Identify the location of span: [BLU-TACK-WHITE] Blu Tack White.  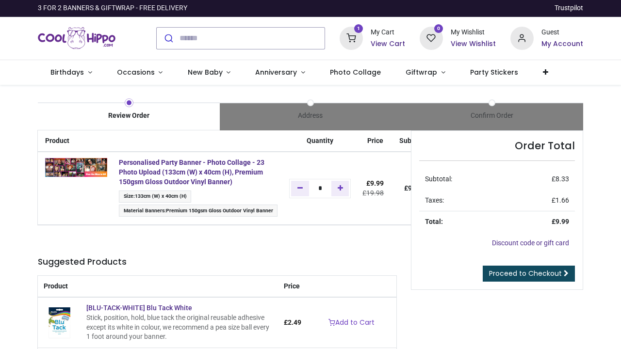
(139, 308).